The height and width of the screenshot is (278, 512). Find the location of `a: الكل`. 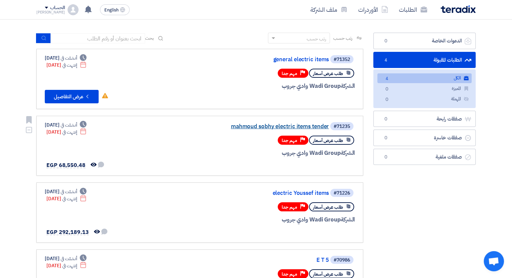

a: الكل is located at coordinates (425, 78).